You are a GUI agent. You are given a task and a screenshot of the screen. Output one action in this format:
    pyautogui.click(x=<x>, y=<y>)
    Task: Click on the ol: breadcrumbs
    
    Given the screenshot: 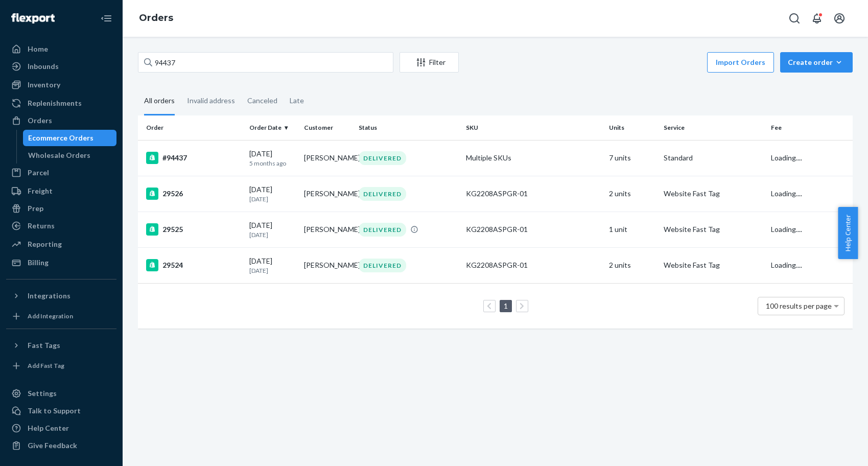 What is the action you would take?
    pyautogui.click(x=156, y=18)
    